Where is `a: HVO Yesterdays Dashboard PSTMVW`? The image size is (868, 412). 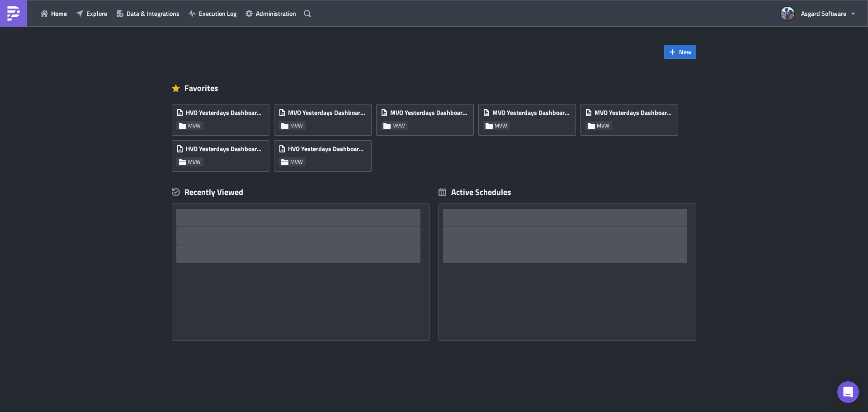 a: HVO Yesterdays Dashboard PSTMVW is located at coordinates (223, 154).